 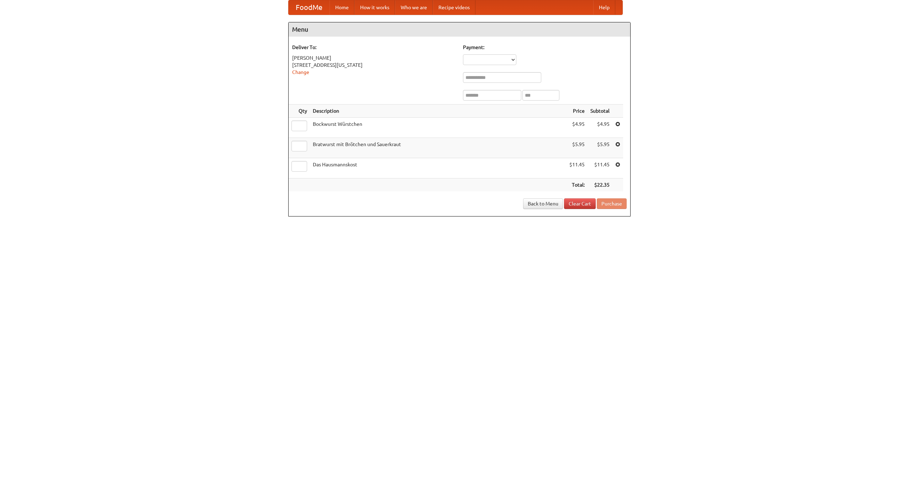 I want to click on th: $22.35, so click(x=600, y=185).